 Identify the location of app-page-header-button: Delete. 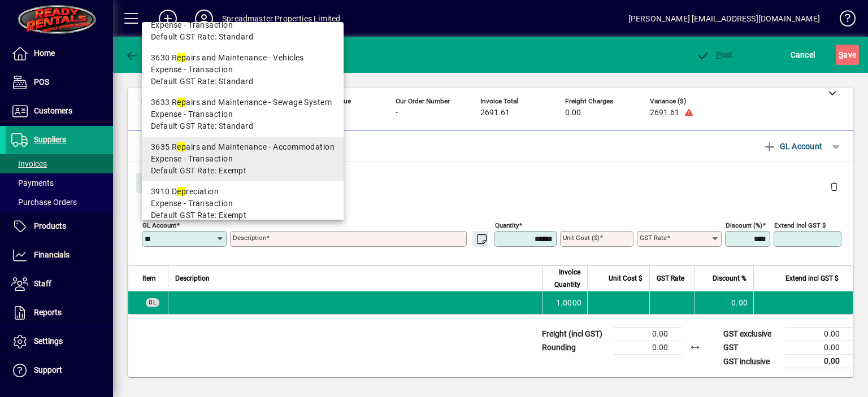
(834, 186).